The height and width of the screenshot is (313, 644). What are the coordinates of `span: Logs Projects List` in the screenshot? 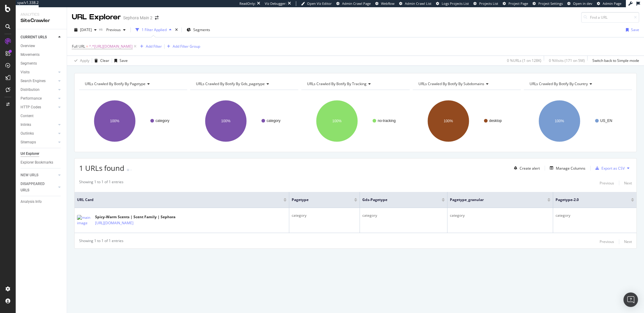 It's located at (455, 3).